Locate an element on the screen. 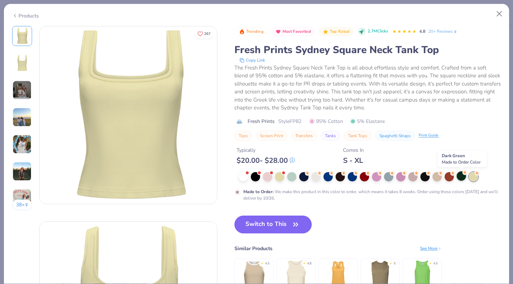 This screenshot has width=513, height=284. span: 4.8 is located at coordinates (422, 31).